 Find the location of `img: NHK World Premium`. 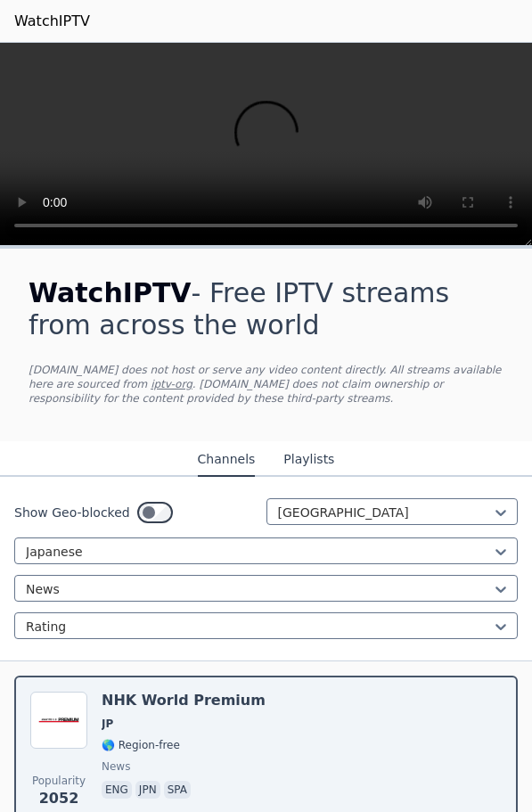

img: NHK World Premium is located at coordinates (59, 720).